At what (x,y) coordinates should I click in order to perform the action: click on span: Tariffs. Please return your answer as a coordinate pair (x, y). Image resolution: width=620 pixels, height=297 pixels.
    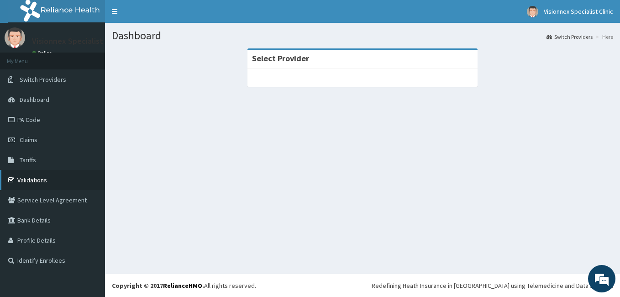
    Looking at the image, I should click on (28, 160).